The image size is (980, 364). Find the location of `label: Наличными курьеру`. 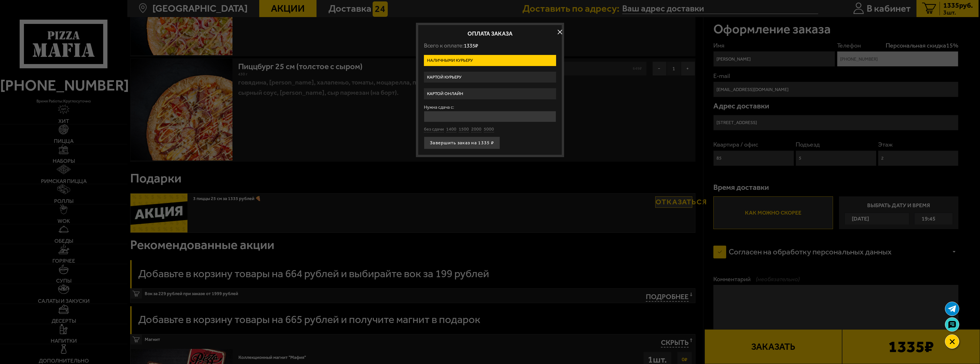

label: Наличными курьеру is located at coordinates (490, 60).